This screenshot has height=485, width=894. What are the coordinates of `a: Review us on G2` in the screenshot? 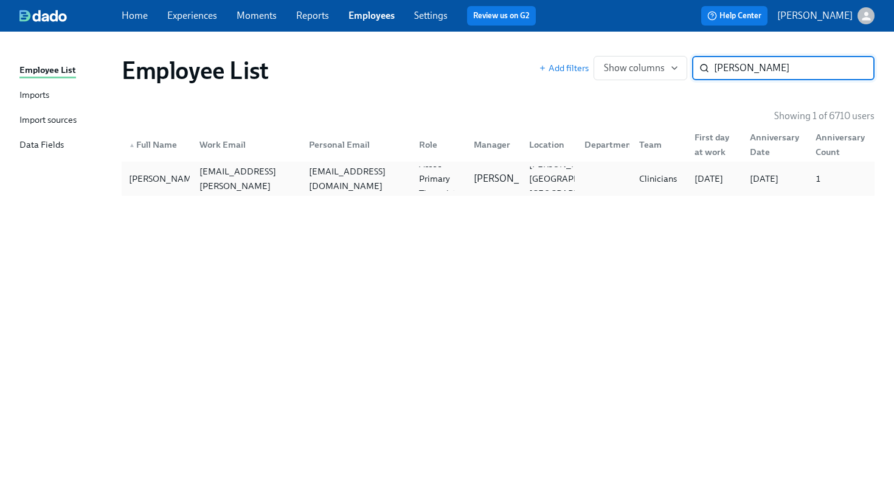 It's located at (501, 16).